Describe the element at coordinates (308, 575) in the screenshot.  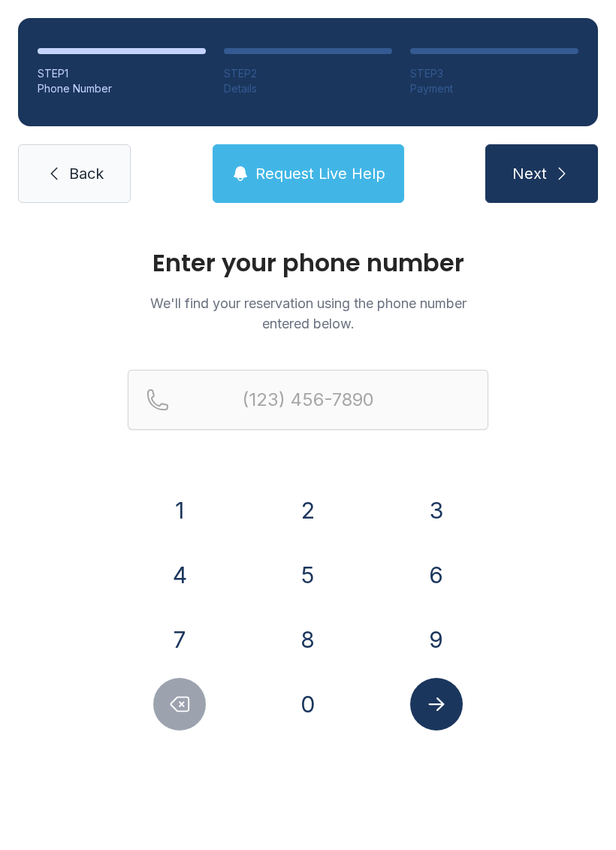
I see `button: 5` at that location.